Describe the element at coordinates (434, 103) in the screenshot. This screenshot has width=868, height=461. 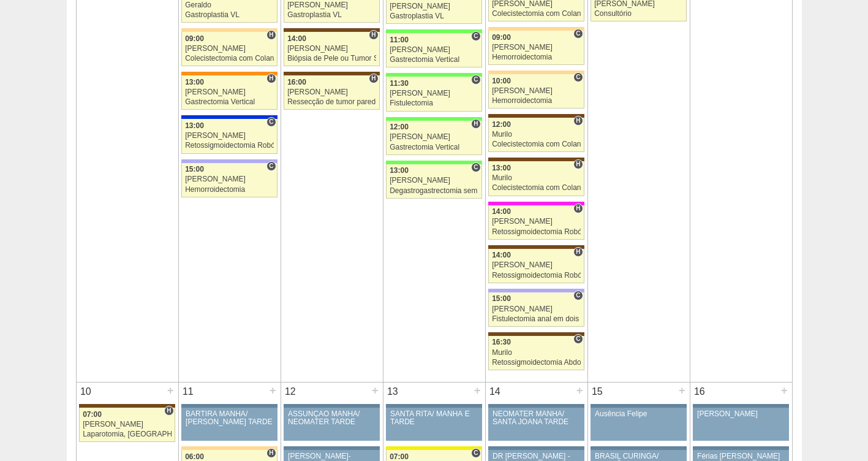
I see `div: Fistulectomia` at that location.